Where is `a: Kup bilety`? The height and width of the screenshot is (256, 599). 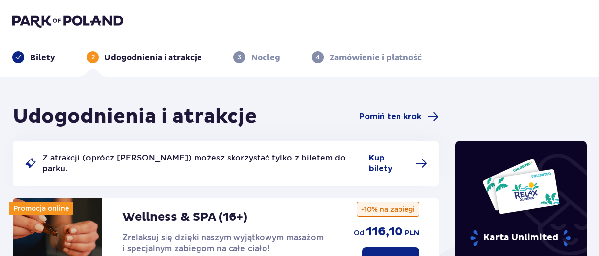
a: Kup bilety is located at coordinates (398, 163).